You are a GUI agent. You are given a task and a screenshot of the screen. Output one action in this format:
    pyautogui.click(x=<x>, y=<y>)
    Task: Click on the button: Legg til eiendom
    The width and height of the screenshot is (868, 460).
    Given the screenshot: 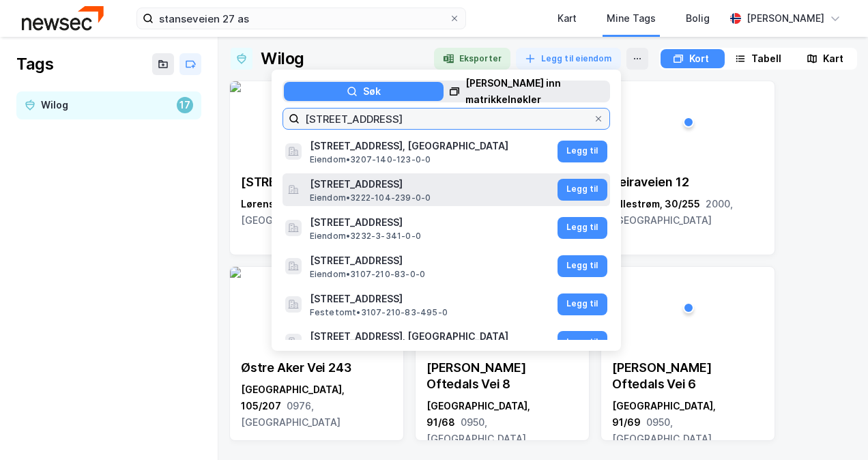 What is the action you would take?
    pyautogui.click(x=568, y=59)
    